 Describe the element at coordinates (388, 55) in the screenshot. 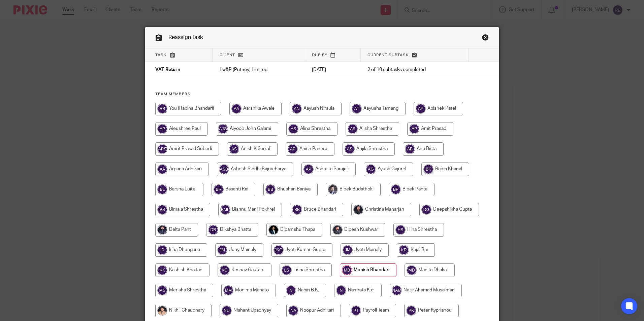

I see `span: Current subtask` at that location.